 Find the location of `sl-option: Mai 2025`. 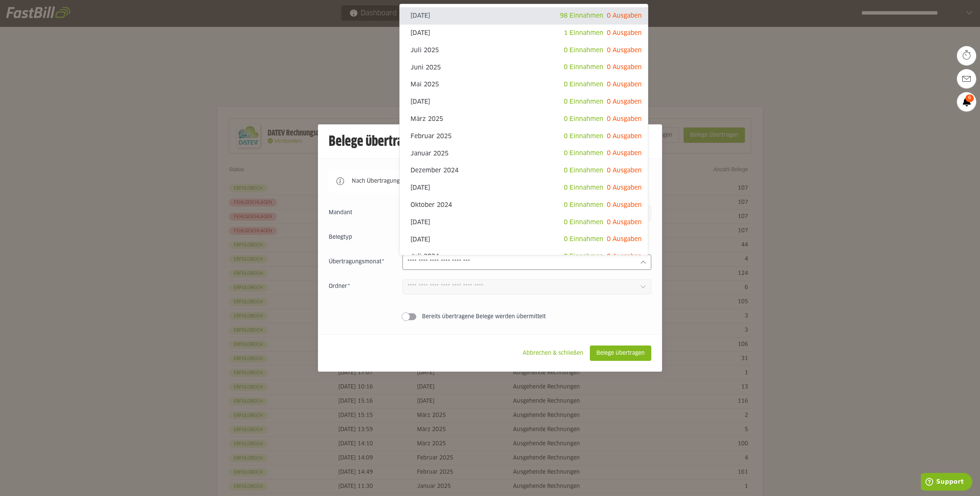

sl-option: Mai 2025 is located at coordinates (523, 84).